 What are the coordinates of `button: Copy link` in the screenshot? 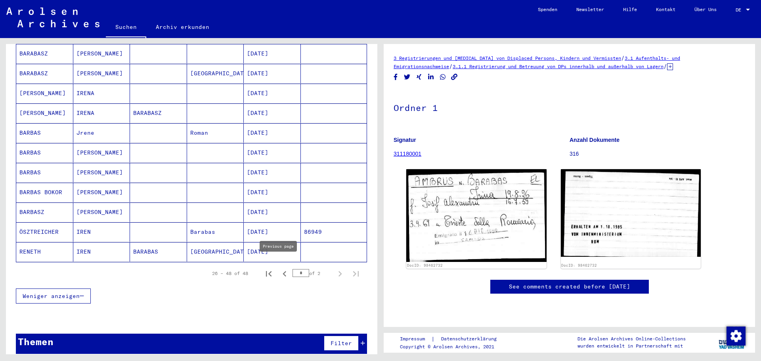 It's located at (454, 77).